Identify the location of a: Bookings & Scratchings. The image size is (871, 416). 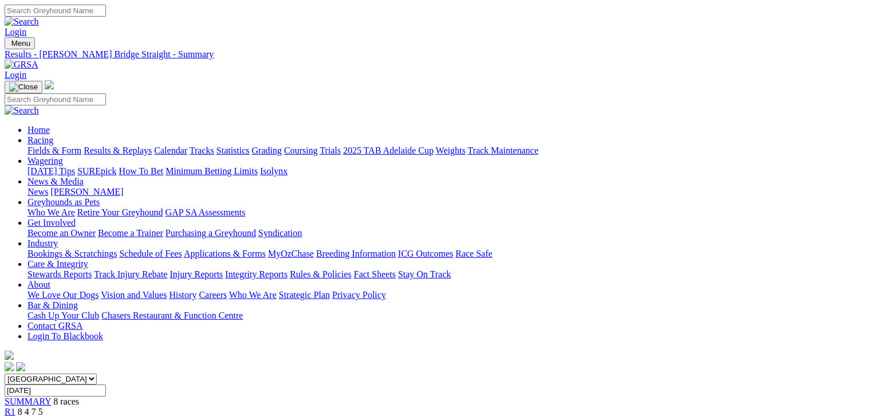
(72, 253).